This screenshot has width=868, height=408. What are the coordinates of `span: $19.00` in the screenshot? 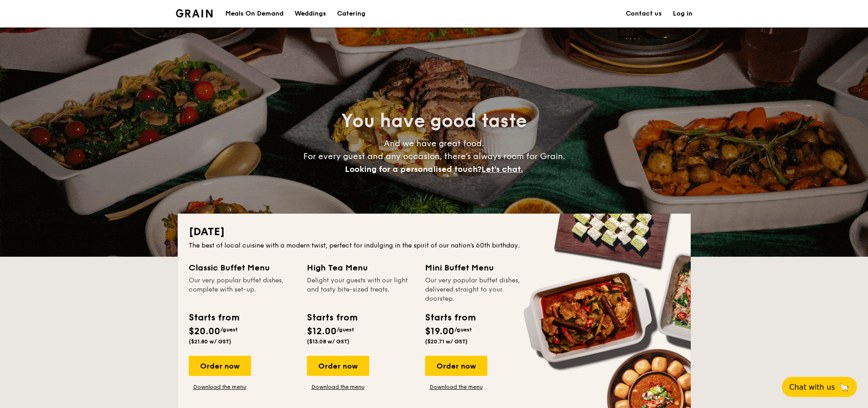 It's located at (440, 331).